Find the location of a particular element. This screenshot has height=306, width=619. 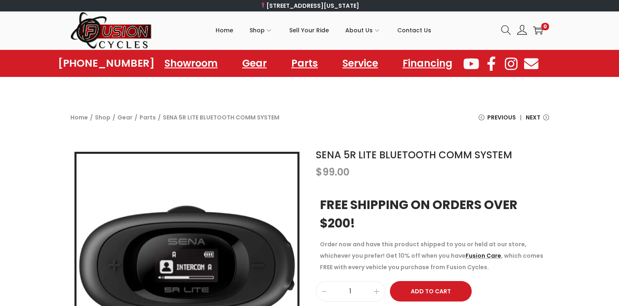

input: Product quantity is located at coordinates (351, 291).